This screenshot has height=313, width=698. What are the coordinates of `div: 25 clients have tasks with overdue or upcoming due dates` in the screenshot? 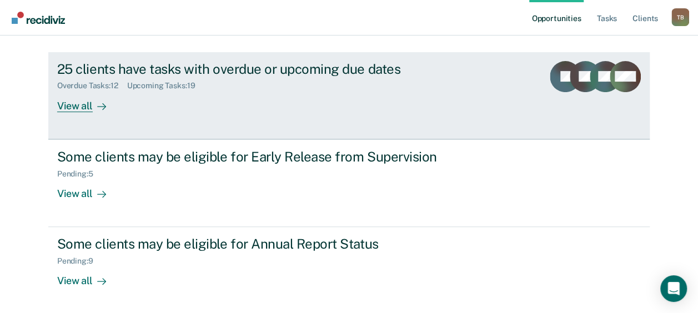 It's located at (252, 69).